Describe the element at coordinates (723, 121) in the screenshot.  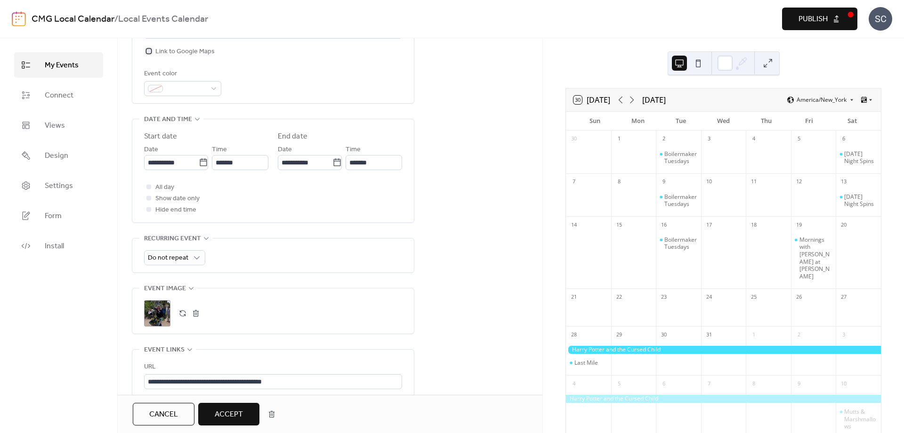
I see `div: Wed` at that location.